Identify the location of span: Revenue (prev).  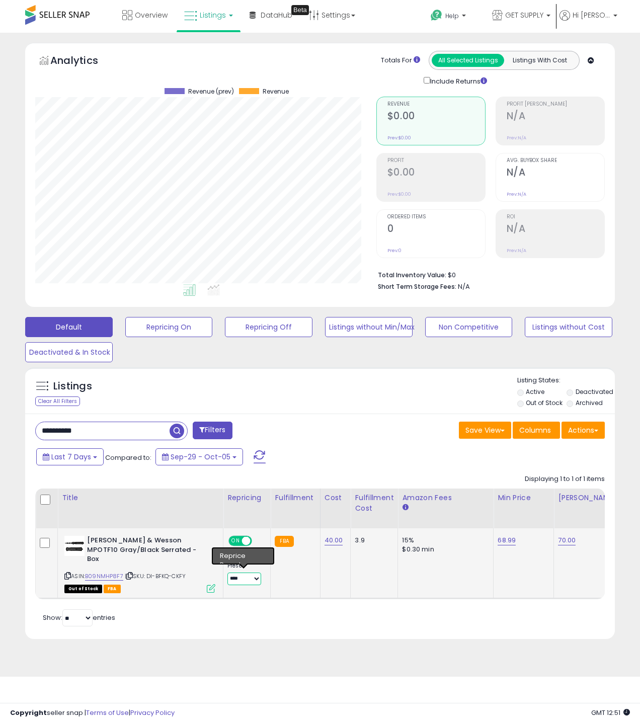
(211, 92).